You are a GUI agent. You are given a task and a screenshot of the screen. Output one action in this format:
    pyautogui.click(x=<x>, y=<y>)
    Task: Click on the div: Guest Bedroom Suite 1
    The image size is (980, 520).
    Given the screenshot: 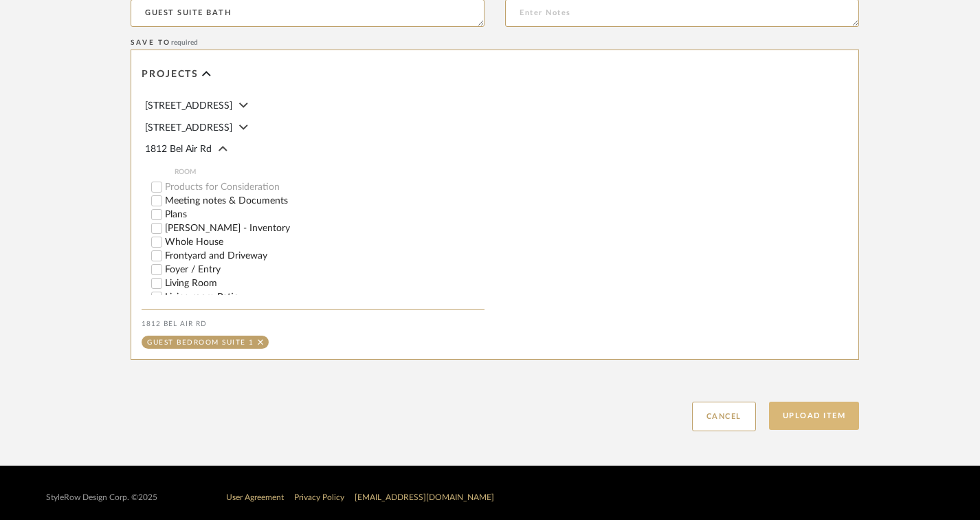 What is the action you would take?
    pyautogui.click(x=201, y=342)
    